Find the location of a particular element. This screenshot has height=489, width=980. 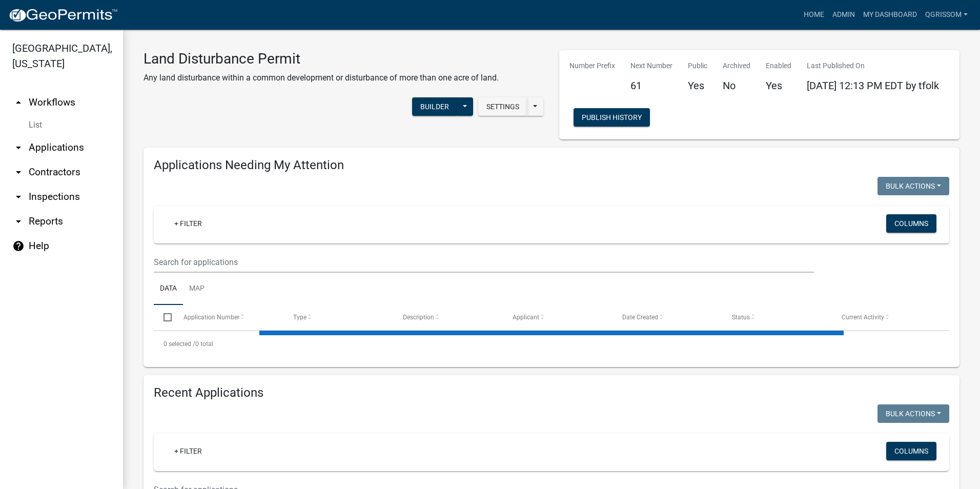

h5: No is located at coordinates (737, 86).